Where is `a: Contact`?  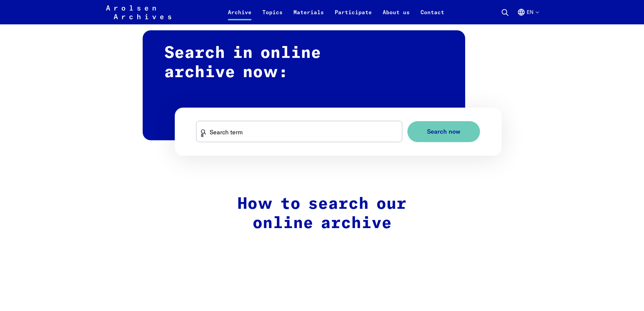 a: Contact is located at coordinates (432, 16).